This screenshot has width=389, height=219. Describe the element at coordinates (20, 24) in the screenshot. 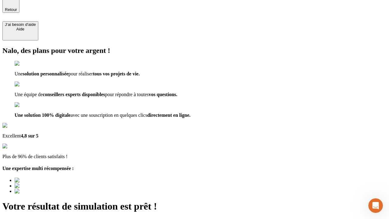

I see `div: J’ai besoin d'aide` at that location.